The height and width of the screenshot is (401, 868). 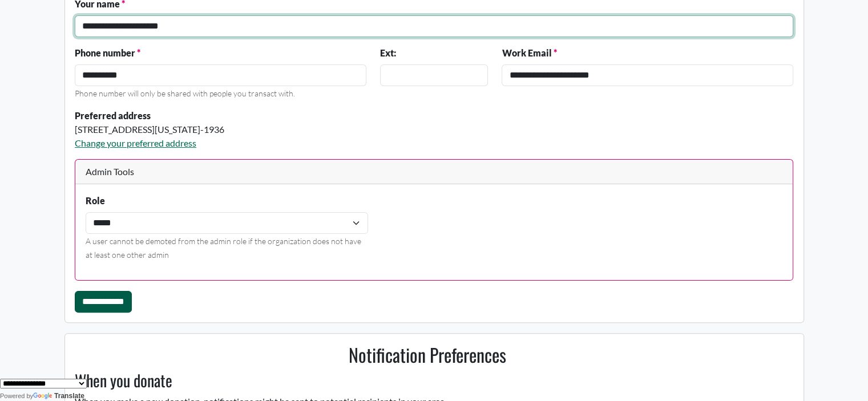 I want to click on strong: Preferred address, so click(x=112, y=115).